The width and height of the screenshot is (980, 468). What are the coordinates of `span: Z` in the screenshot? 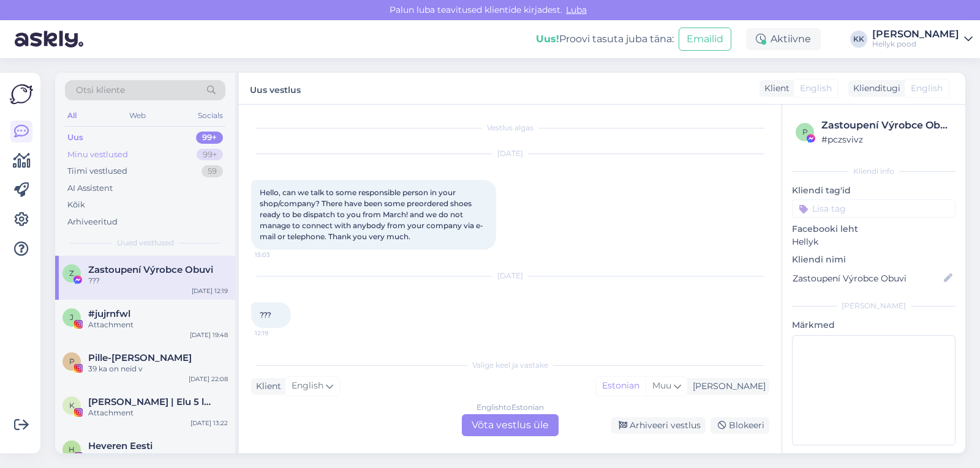 It's located at (72, 273).